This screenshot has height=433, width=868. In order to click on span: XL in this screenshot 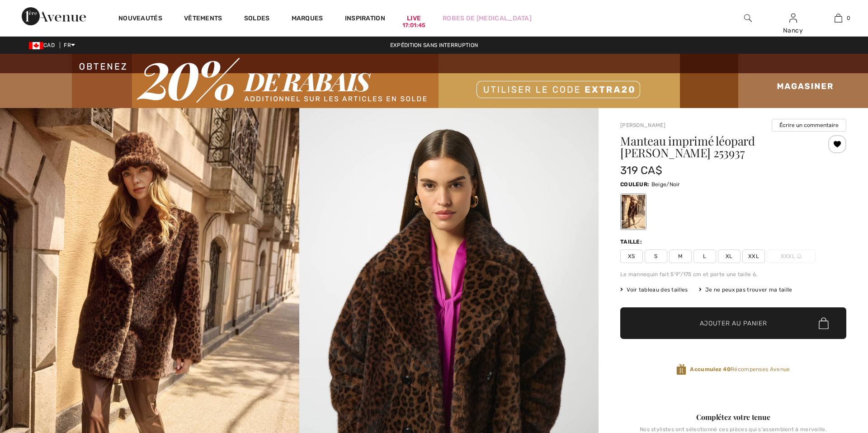, I will do `click(729, 256)`.